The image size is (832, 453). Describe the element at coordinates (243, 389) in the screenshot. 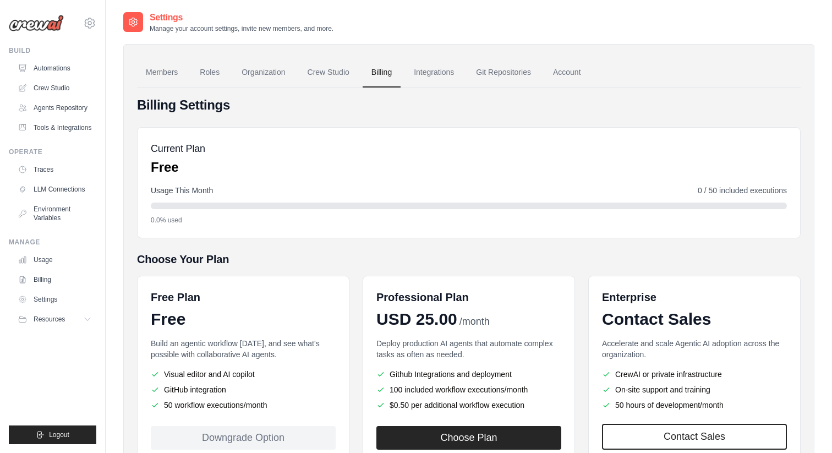

I see `li: GitHub integration` at that location.